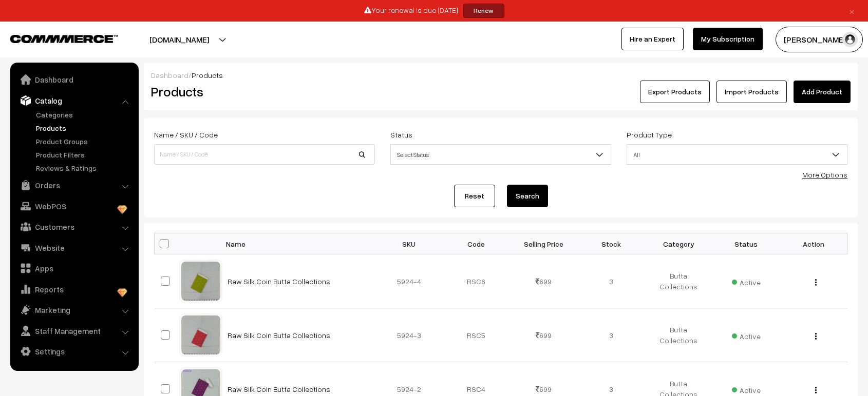 The width and height of the screenshot is (868, 396). What do you see at coordinates (476, 335) in the screenshot?
I see `td: RSC5` at bounding box center [476, 335].